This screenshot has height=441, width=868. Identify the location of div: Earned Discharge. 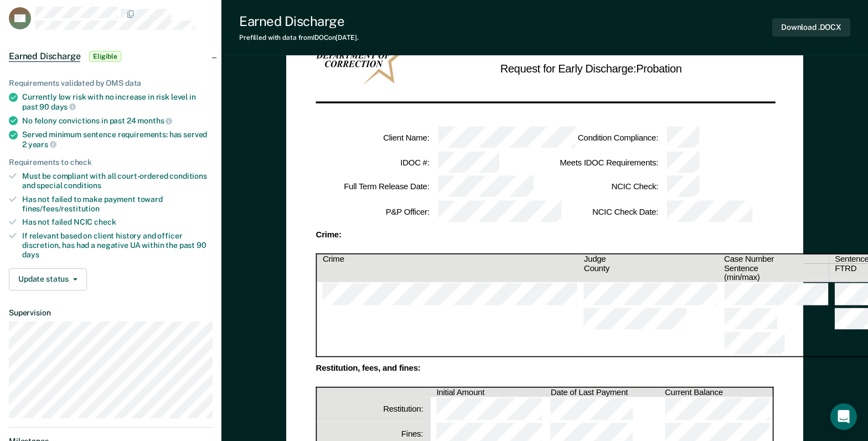
(299, 21).